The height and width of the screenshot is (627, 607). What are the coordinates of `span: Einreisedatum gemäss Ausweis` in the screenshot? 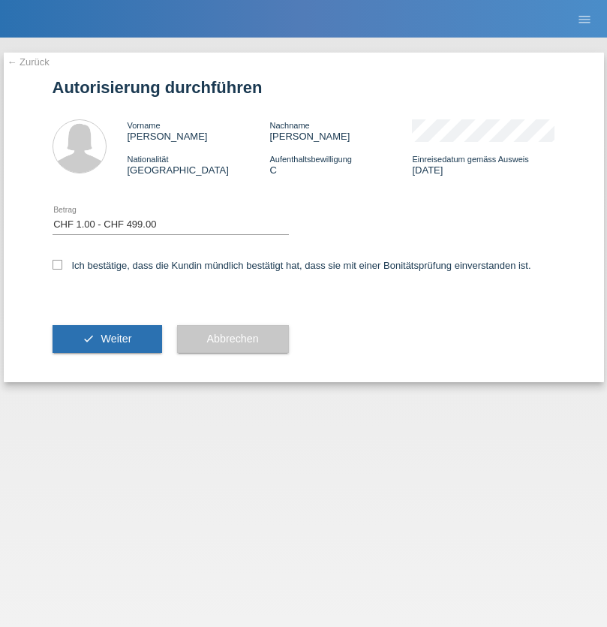 It's located at (470, 159).